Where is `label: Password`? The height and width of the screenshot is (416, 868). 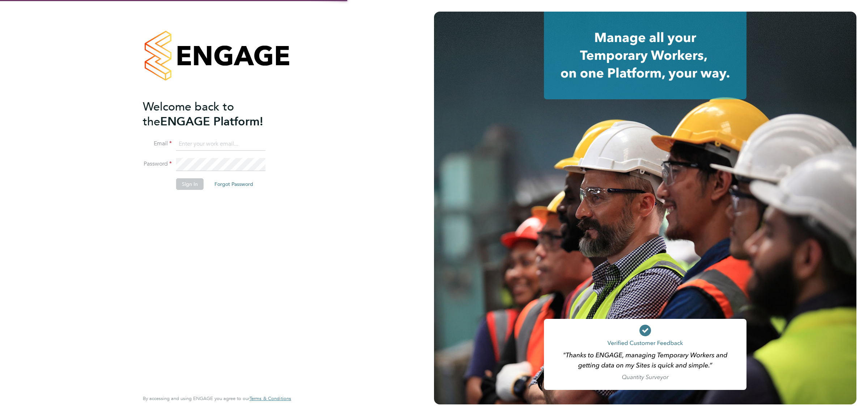
label: Password is located at coordinates (157, 164).